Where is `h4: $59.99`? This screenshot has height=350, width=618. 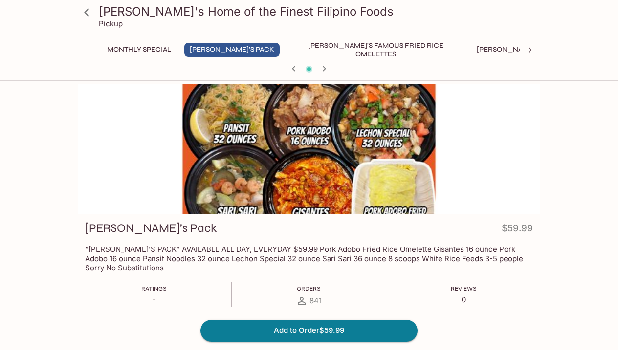 h4: $59.99 is located at coordinates (517, 230).